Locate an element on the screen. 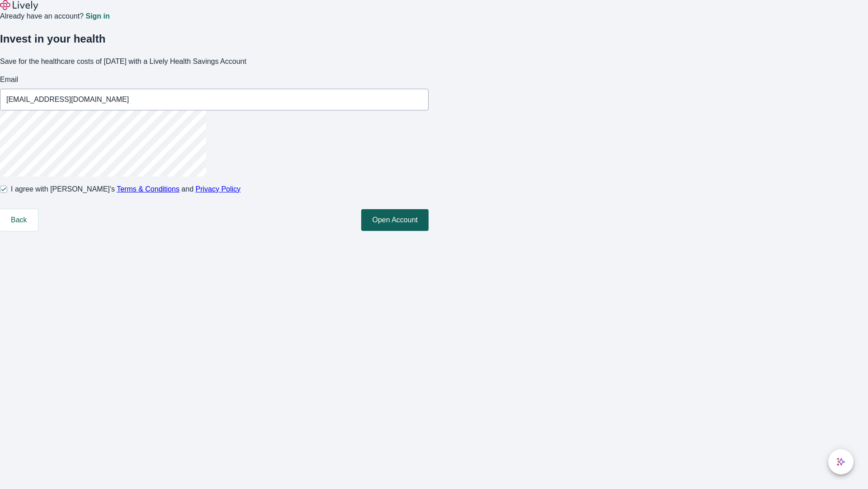 Image resolution: width=868 pixels, height=489 pixels. button: chat is located at coordinates (841, 462).